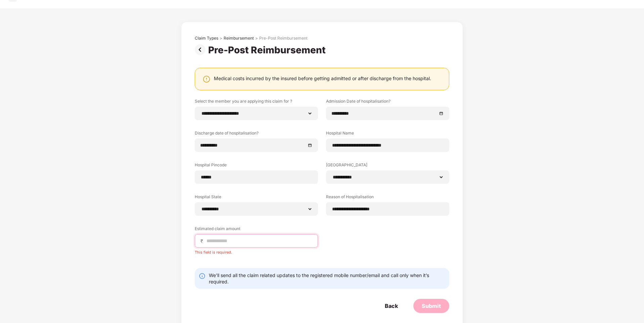 The width and height of the screenshot is (644, 323). Describe the element at coordinates (388, 198) in the screenshot. I see `label: Reason of Hospitalisation` at that location.